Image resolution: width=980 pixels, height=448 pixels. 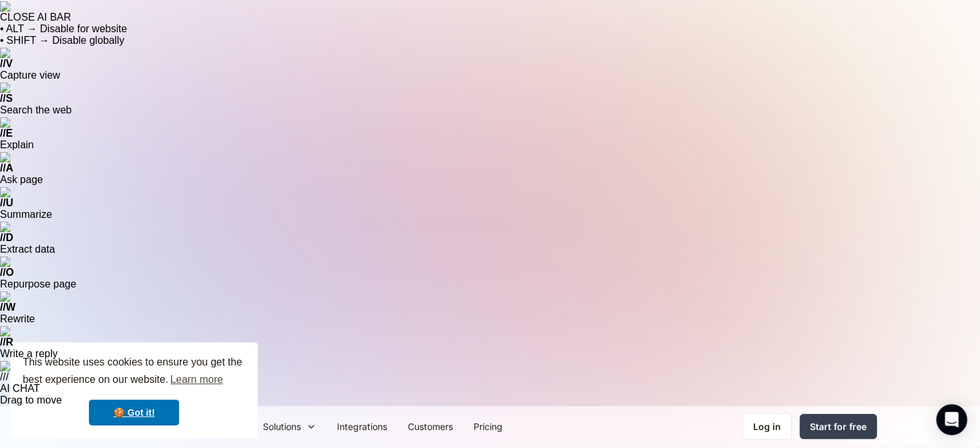 What do you see at coordinates (134, 413) in the screenshot?
I see `a: dismiss cookie message` at bounding box center [134, 413].